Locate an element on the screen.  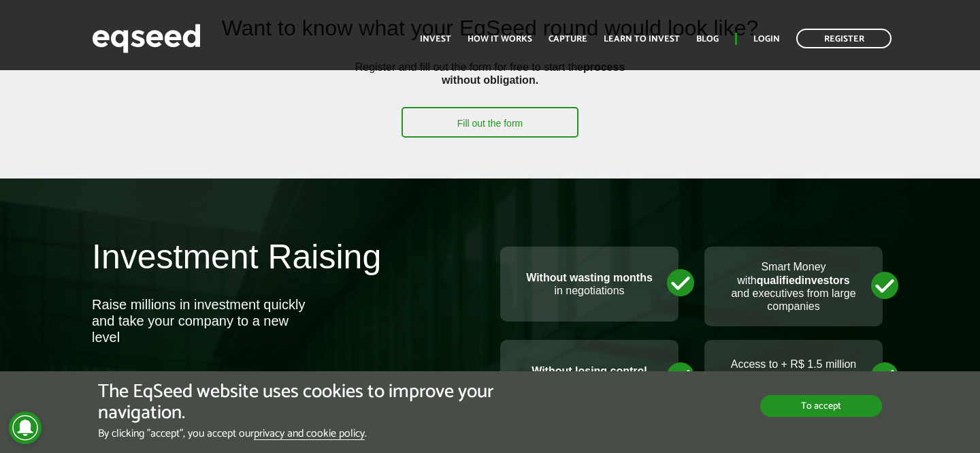
a: How it works is located at coordinates (499, 39).